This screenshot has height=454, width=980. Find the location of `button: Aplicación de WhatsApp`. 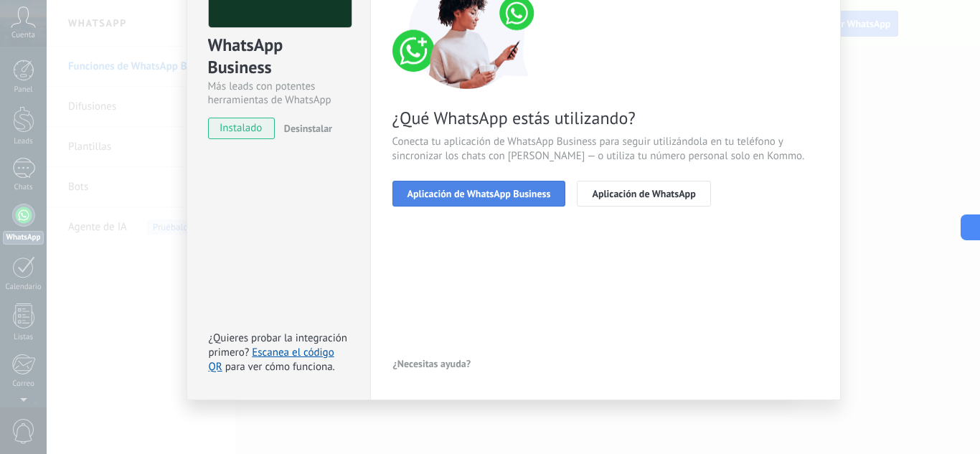

button: Aplicación de WhatsApp is located at coordinates (644, 193).